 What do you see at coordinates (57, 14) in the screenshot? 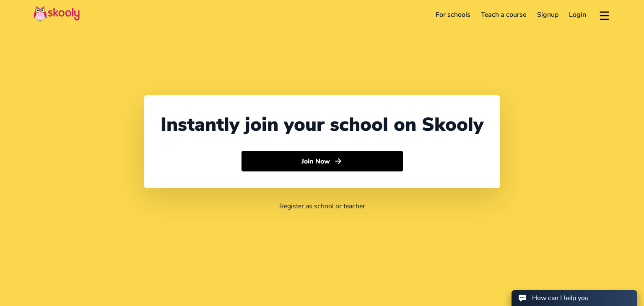
I see `img: Skooly` at bounding box center [57, 14].